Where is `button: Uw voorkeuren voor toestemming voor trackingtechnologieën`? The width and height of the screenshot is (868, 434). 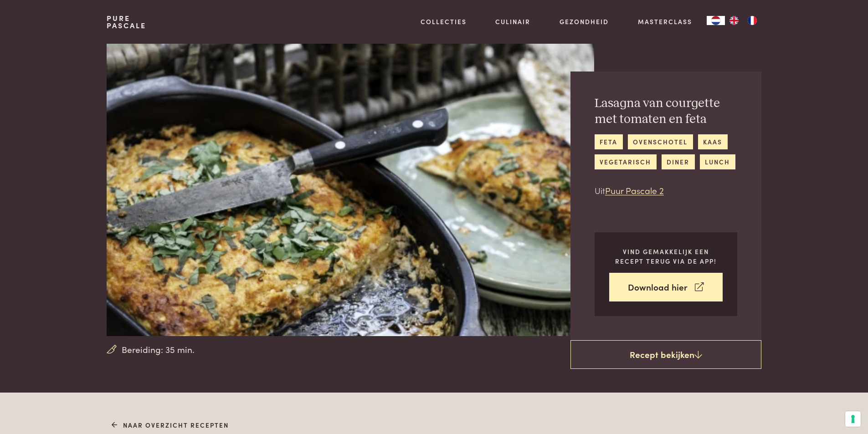 button: Uw voorkeuren voor toestemming voor trackingtechnologieën is located at coordinates (853, 419).